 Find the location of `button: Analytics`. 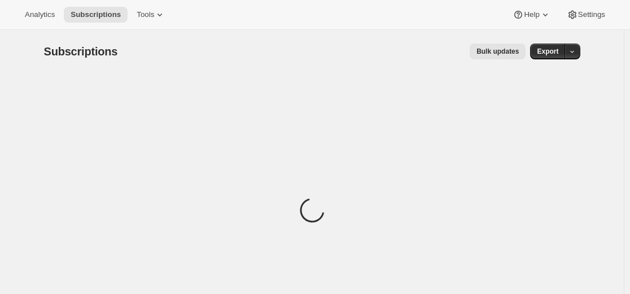

button: Analytics is located at coordinates (40, 15).